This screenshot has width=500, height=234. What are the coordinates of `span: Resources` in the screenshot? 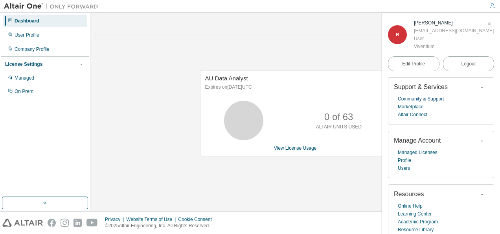 It's located at (409, 193).